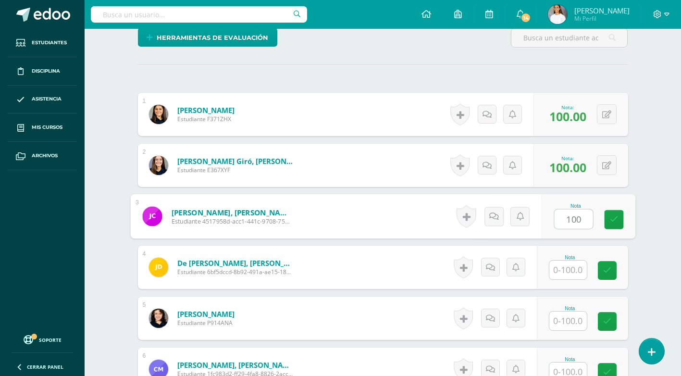 This screenshot has width=681, height=376. Describe the element at coordinates (42, 71) in the screenshot. I see `a: Disciplina` at that location.